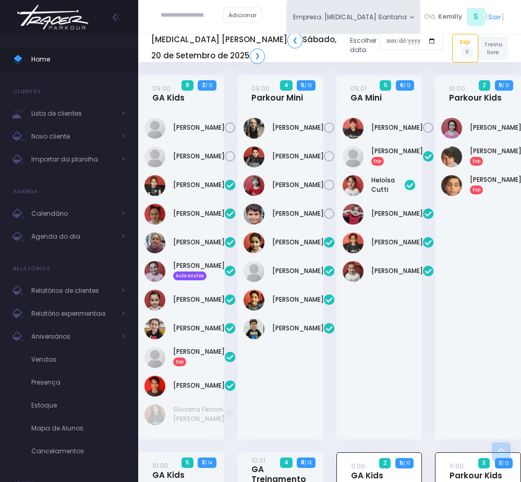  I want to click on span: Aniversários, so click(73, 337).